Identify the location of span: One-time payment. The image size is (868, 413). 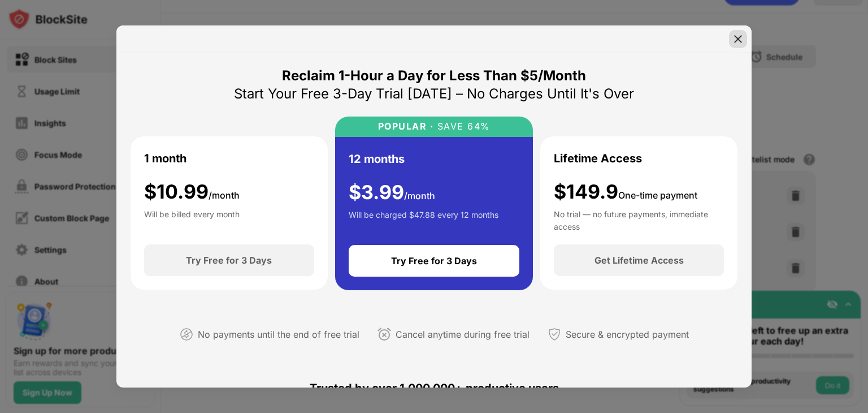
(658, 195).